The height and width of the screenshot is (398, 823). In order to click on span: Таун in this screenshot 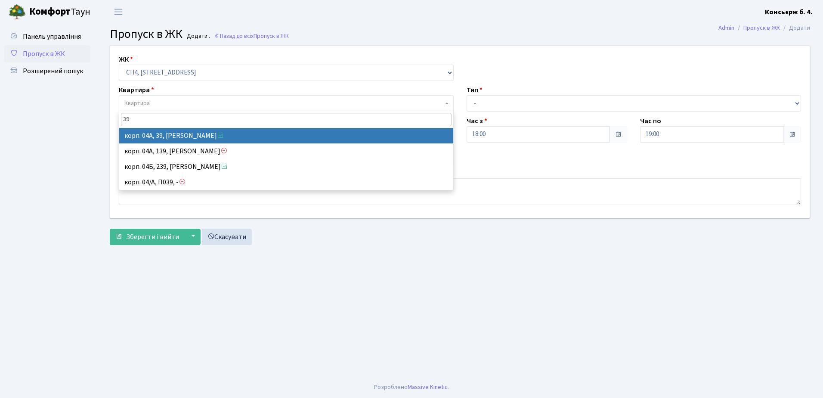, I will do `click(60, 12)`.